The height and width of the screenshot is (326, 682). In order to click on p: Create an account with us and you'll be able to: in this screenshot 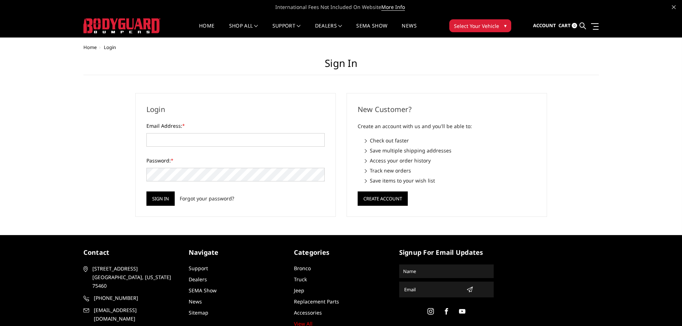, I will do `click(447, 126)`.